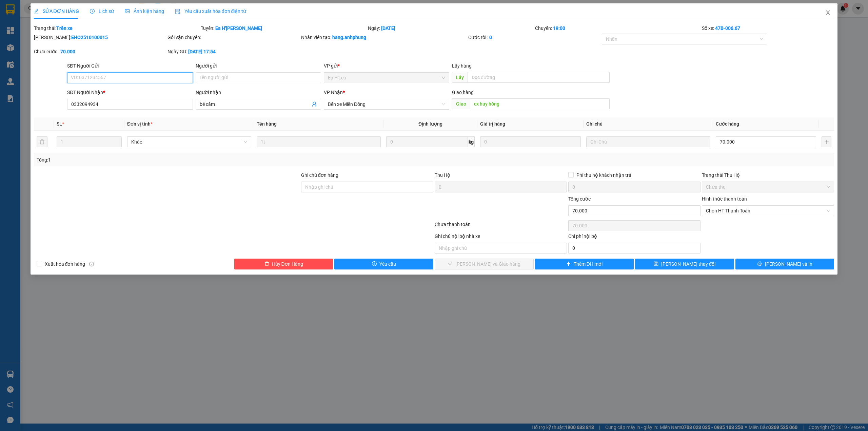  Describe the element at coordinates (186, 160) in the screenshot. I see `div: Tổng: 1` at that location.